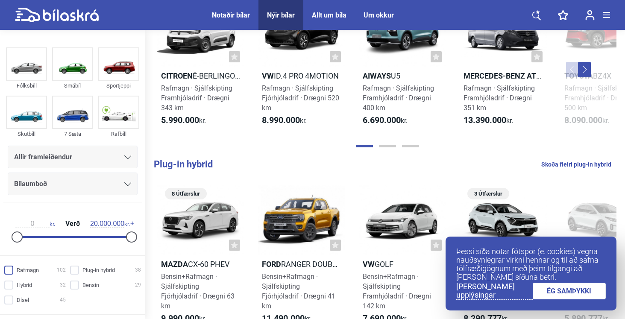  I want to click on span: Bensín+Rafmagn · Sjálfskipting Fjórhjóladrif · Drægni 63 km, so click(198, 291).